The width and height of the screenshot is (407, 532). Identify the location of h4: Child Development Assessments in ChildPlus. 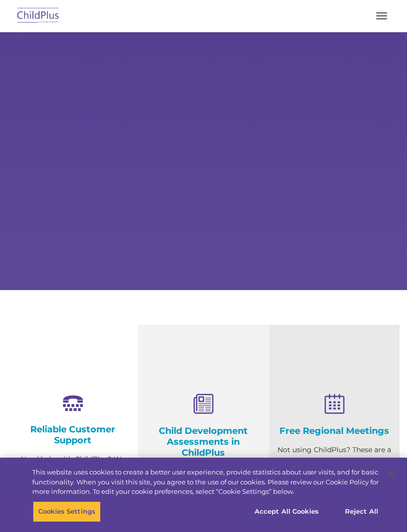
(203, 442).